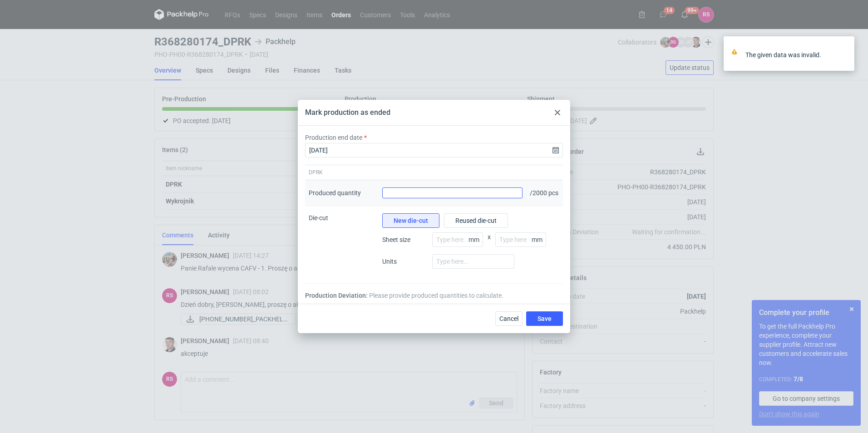 The width and height of the screenshot is (868, 433). Describe the element at coordinates (411, 220) in the screenshot. I see `button: New die-cut` at that location.